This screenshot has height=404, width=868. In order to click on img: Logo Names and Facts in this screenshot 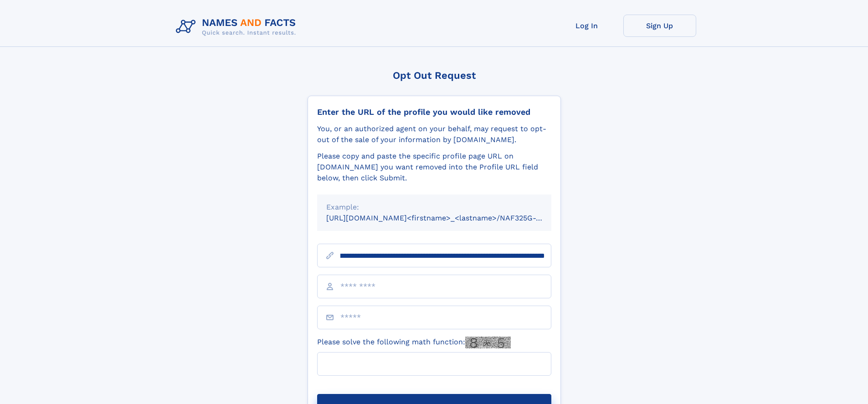, I will do `click(237, 27)`.